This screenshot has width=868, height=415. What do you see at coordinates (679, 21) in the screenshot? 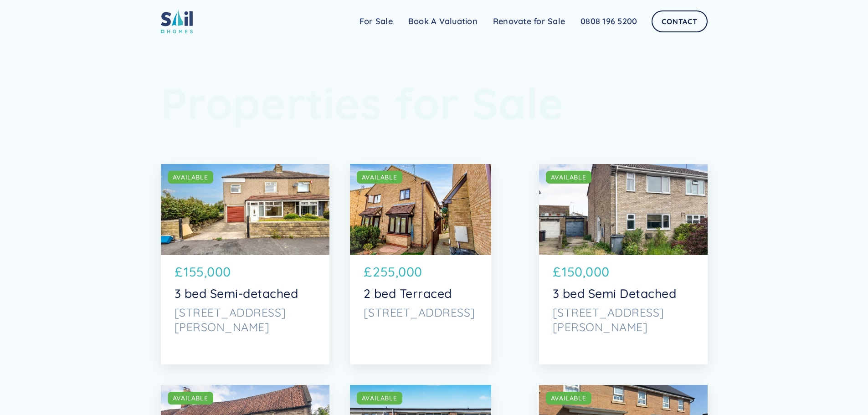
I see `a: Contact` at bounding box center [679, 21].